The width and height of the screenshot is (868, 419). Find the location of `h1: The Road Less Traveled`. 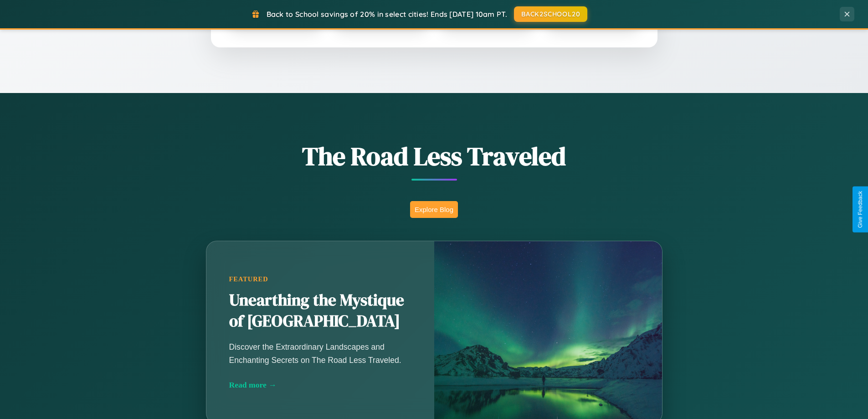

h1: The Road Less Traveled is located at coordinates (434, 156).